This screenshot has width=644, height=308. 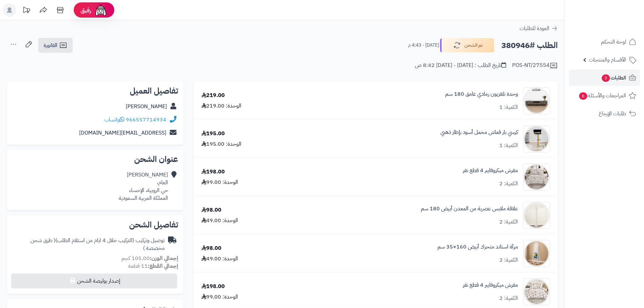 What do you see at coordinates (604, 96) in the screenshot?
I see `a: المراجعات والأسئلة6` at bounding box center [604, 96].